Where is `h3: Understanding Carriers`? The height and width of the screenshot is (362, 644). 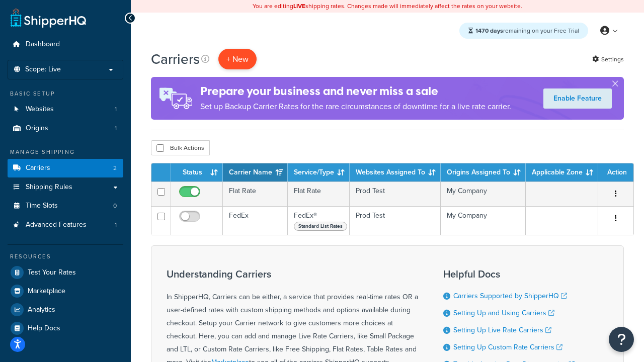
h3: Understanding Carriers is located at coordinates (292, 274).